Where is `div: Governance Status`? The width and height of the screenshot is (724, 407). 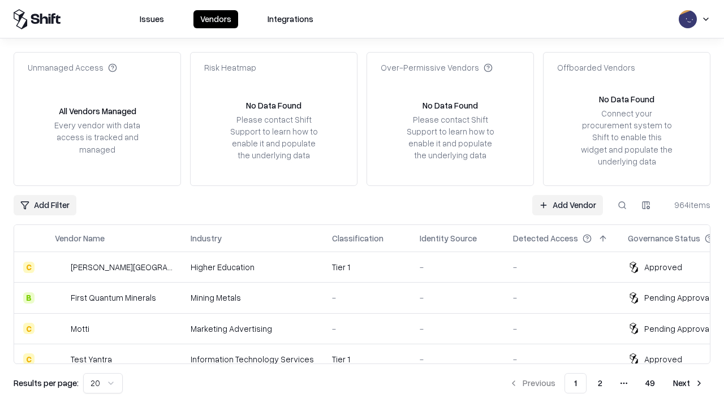
div: Governance Status is located at coordinates (664, 238).